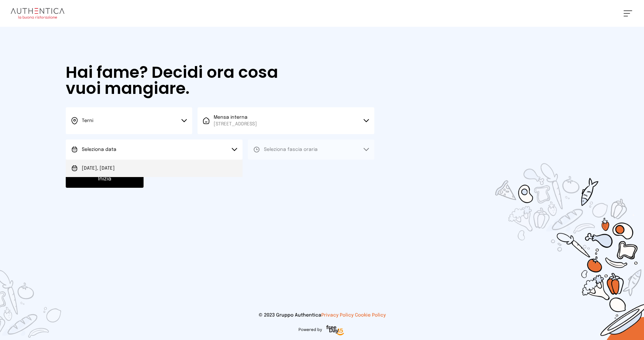 The height and width of the screenshot is (340, 644). I want to click on span: Seleziona data, so click(99, 150).